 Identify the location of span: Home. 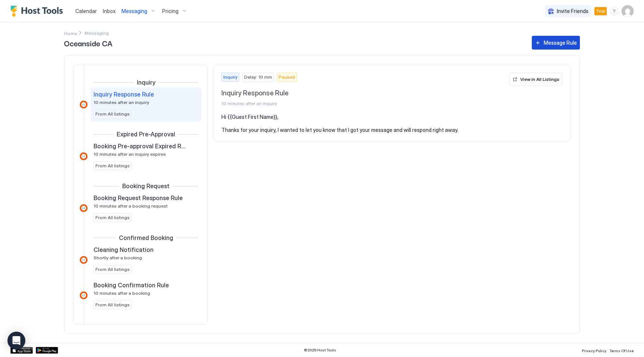
(71, 33).